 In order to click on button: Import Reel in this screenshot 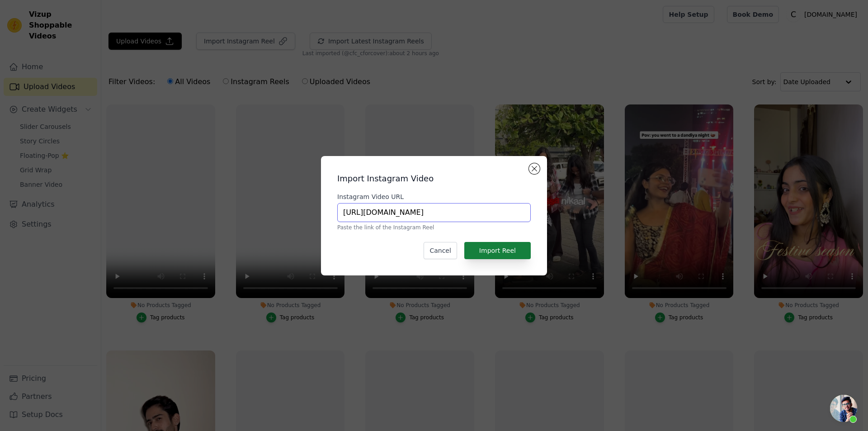, I will do `click(497, 251)`.